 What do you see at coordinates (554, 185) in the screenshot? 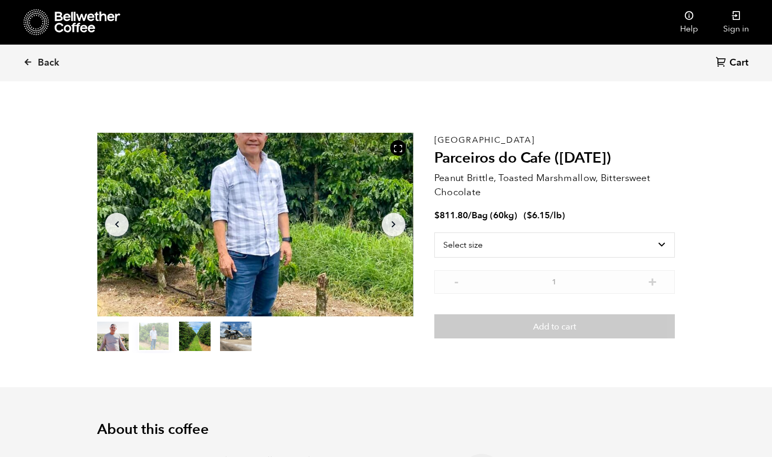
I see `p: Peanut Brittle, Toasted Marshmallow, Bittersweet Chocolate` at bounding box center [554, 185].